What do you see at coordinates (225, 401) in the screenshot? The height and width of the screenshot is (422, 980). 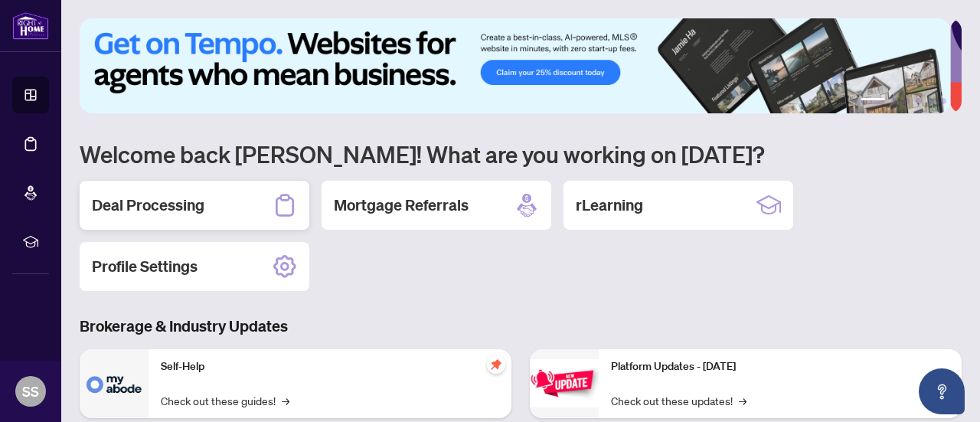 I see `a: Check out these guides!→` at bounding box center [225, 401].